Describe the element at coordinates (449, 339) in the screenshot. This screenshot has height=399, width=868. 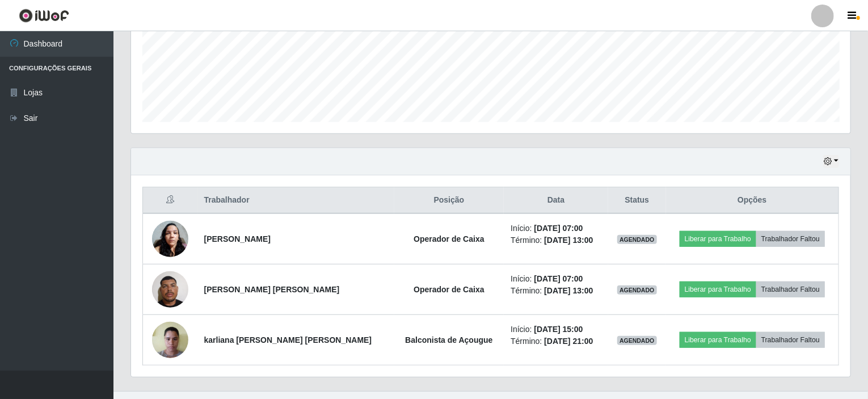
I see `strong: Balconista de Açougue` at that location.